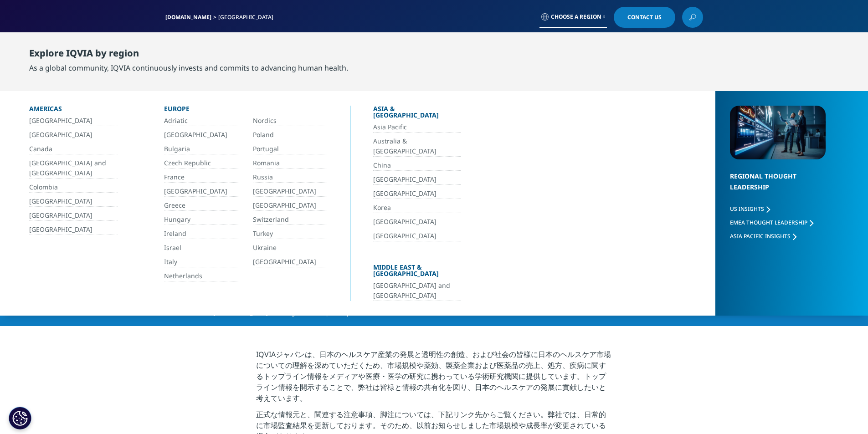 This screenshot has height=434, width=868. What do you see at coordinates (201, 234) in the screenshot?
I see `a: Ireland` at bounding box center [201, 234].